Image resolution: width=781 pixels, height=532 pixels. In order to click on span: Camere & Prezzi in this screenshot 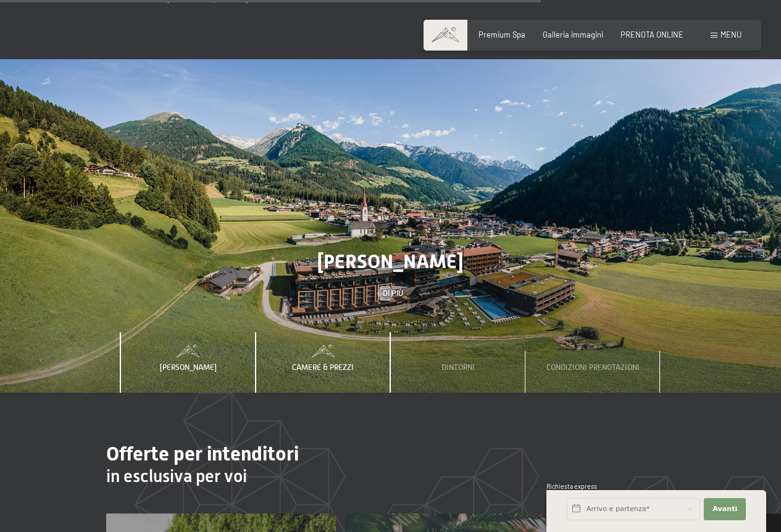, I will do `click(323, 367)`.